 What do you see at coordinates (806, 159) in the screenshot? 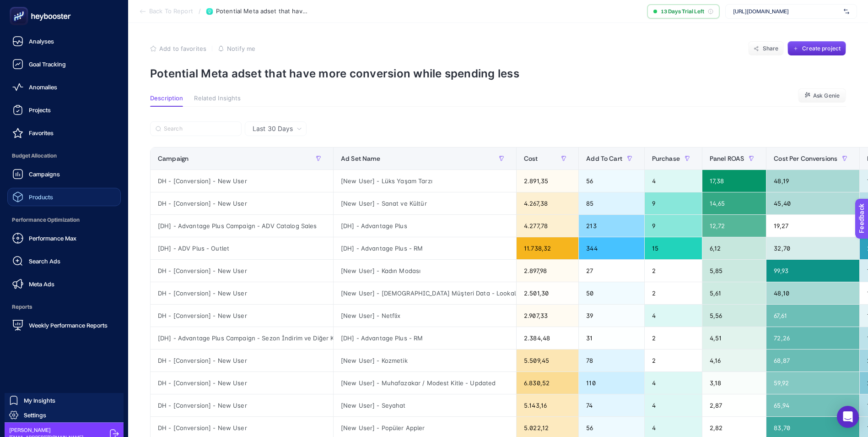
I see `span: Cost Per Conversions` at bounding box center [806, 159].